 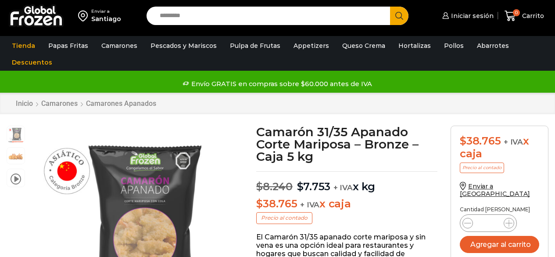 What do you see at coordinates (471, 16) in the screenshot?
I see `span: Iniciar sesión` at bounding box center [471, 16].